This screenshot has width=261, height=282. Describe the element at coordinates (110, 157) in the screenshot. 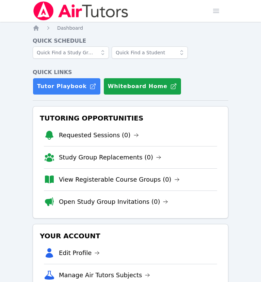

I see `a: Study Group Replacements (0)` at that location.